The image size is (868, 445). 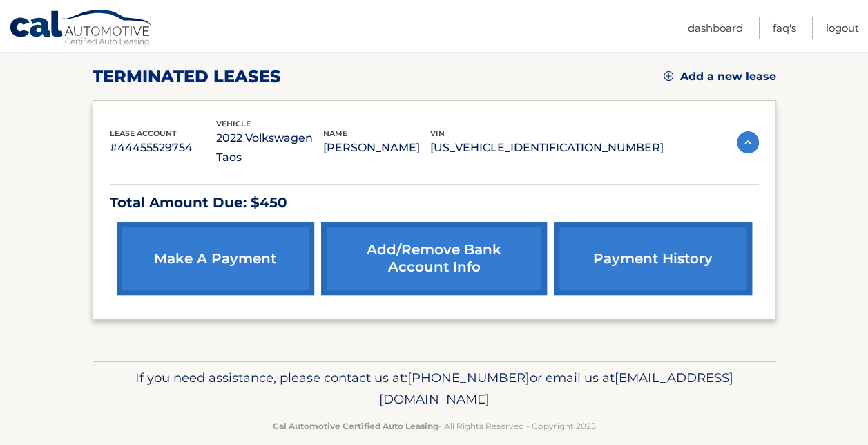 I want to click on a: payment history, so click(x=653, y=259).